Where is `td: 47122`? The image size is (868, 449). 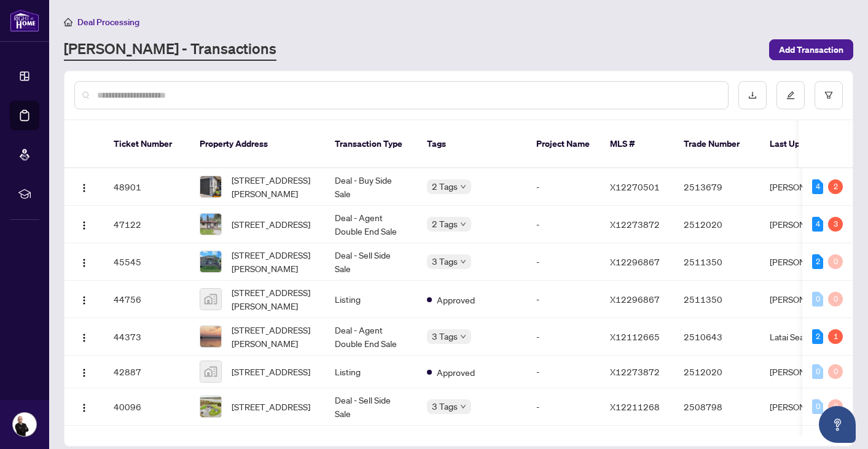
td: 47122 is located at coordinates (147, 224).